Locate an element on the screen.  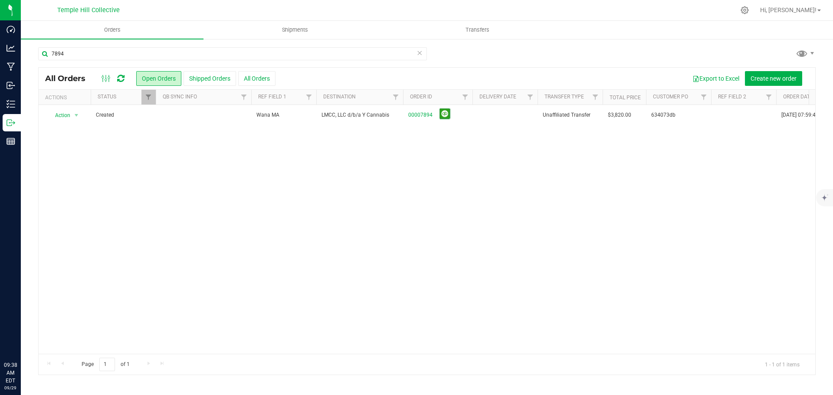
button: Export to Excel is located at coordinates (716, 79).